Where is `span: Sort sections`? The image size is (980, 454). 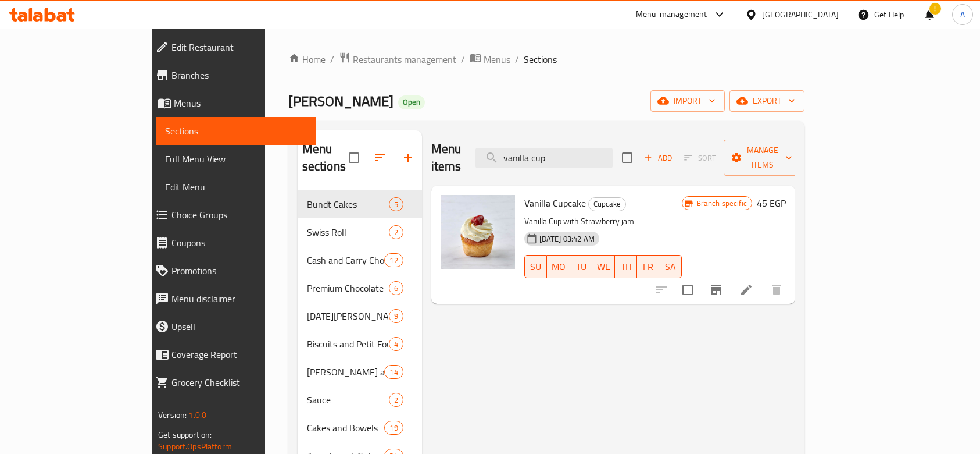
span: Sort sections is located at coordinates (380, 157).